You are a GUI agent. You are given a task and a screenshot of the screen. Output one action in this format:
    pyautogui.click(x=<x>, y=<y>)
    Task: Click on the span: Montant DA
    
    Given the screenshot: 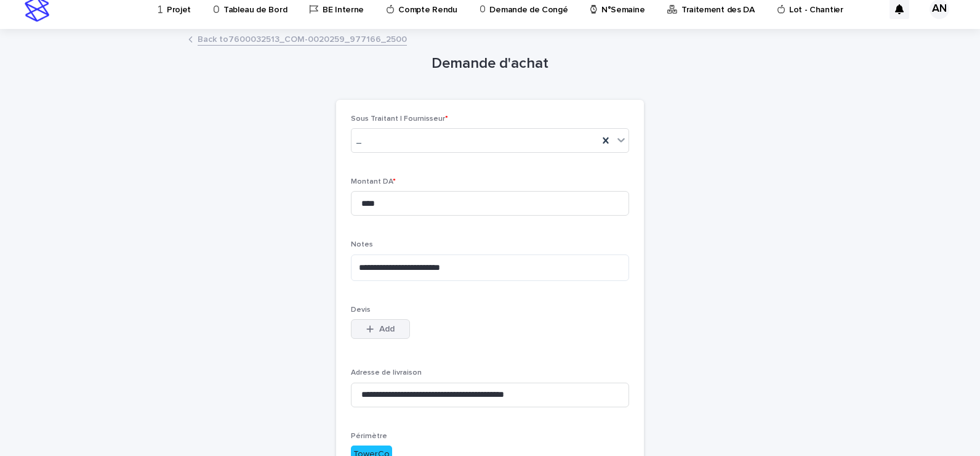 What is the action you would take?
    pyautogui.click(x=373, y=181)
    